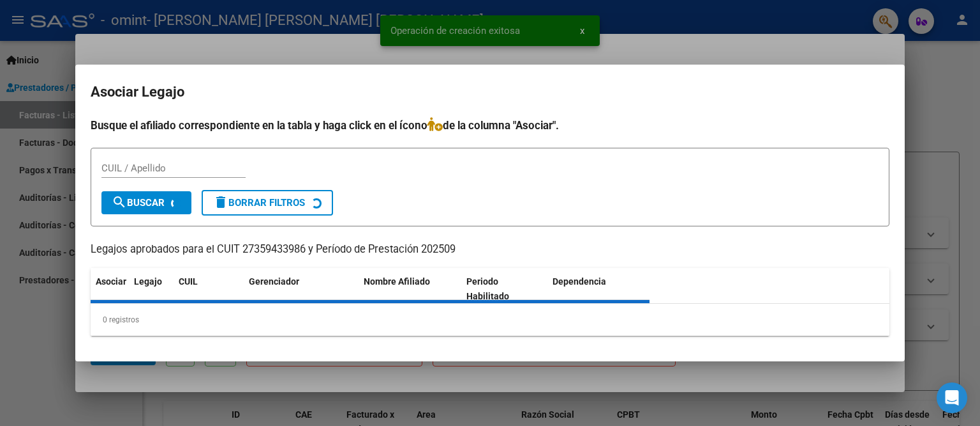 The image size is (980, 426). Describe the element at coordinates (221, 202) in the screenshot. I see `mat-icon: delete` at that location.